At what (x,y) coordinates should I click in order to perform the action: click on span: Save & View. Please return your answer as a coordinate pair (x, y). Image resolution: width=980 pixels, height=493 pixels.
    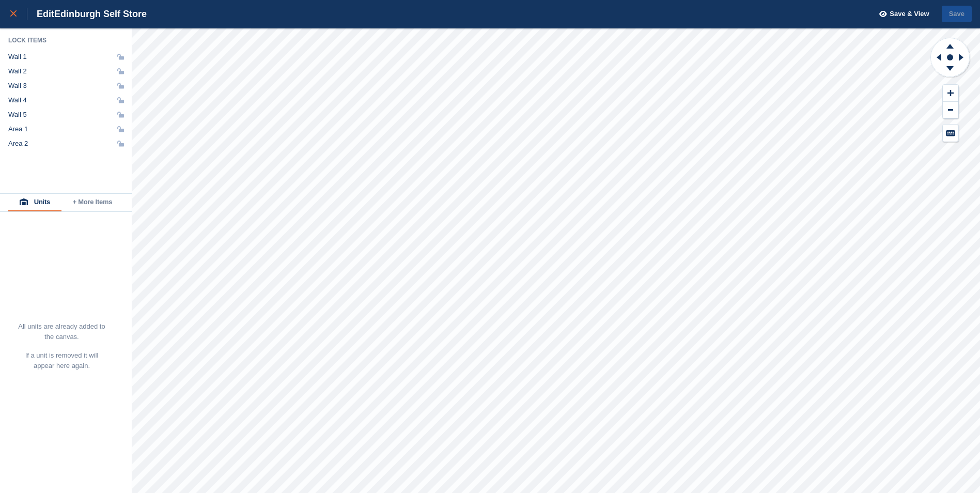
    Looking at the image, I should click on (909, 14).